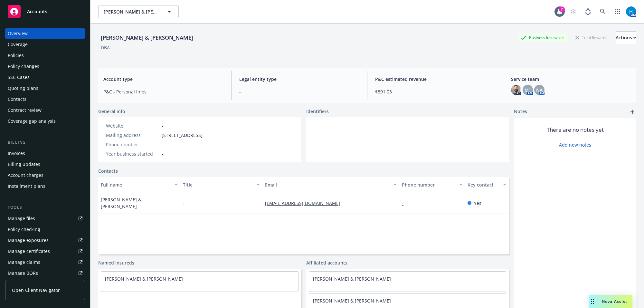 Image resolution: width=644 pixels, height=308 pixels. What do you see at coordinates (627, 38) in the screenshot?
I see `button: Actions` at bounding box center [627, 38].